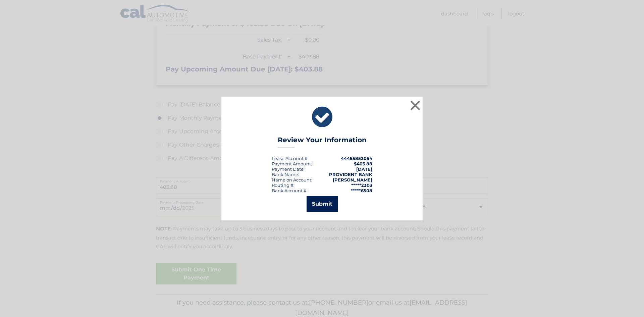 This screenshot has height=317, width=644. Describe the element at coordinates (290, 158) in the screenshot. I see `div: Lease Account #:` at that location.